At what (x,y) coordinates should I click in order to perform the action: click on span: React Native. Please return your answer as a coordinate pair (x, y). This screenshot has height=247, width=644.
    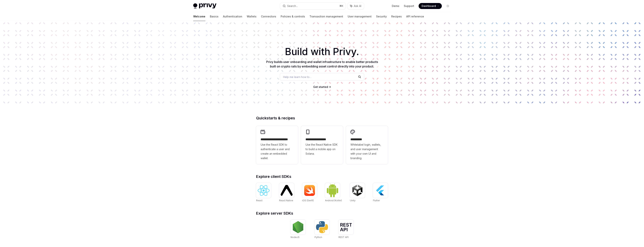
    Looking at the image, I should click on (286, 200).